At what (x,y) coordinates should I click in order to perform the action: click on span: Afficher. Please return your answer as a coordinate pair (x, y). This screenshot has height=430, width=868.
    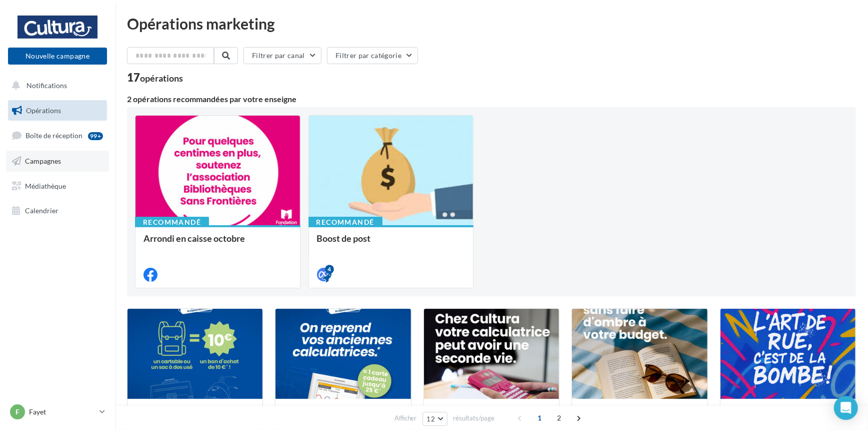
    Looking at the image, I should click on (406, 418).